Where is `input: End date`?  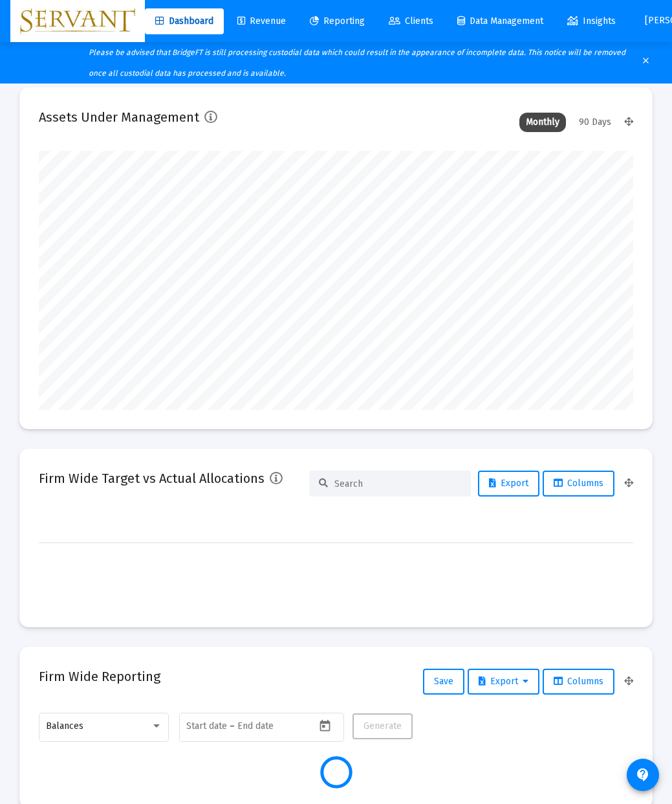
input: End date is located at coordinates (268, 726).